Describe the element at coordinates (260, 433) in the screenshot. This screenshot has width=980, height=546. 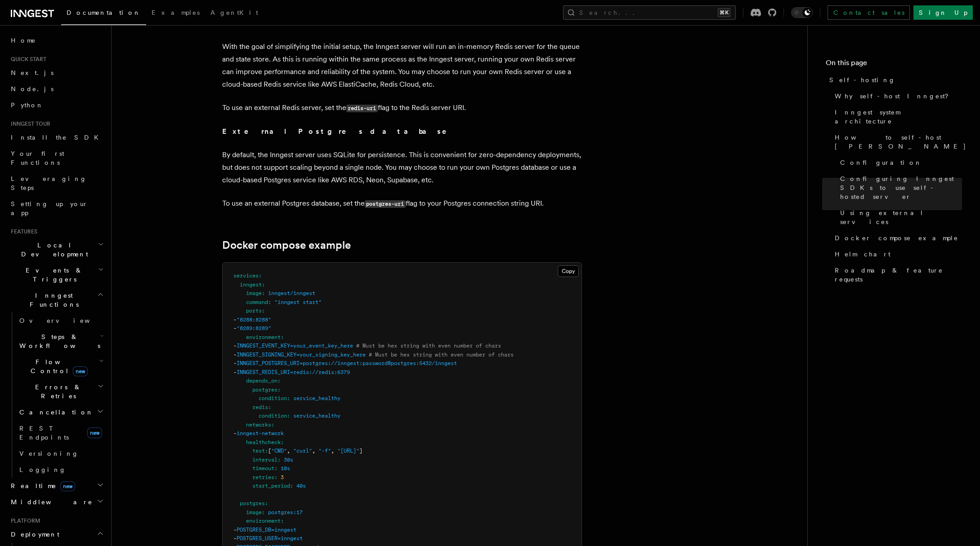
I see `span: inngest-network` at that location.